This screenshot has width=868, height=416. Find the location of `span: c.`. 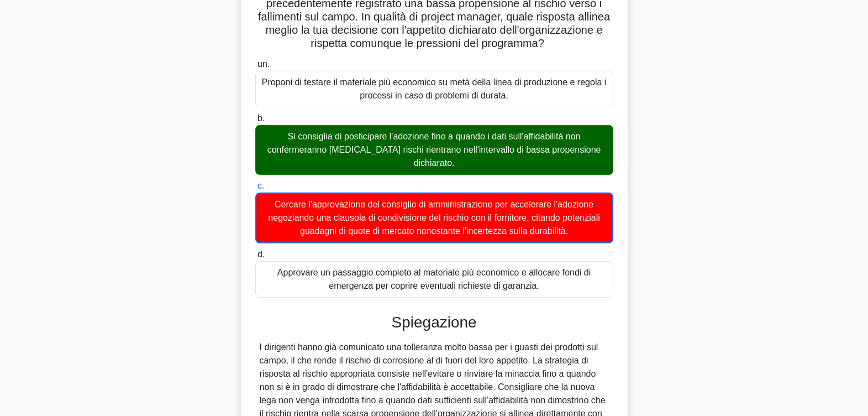

span: c. is located at coordinates (261, 185).